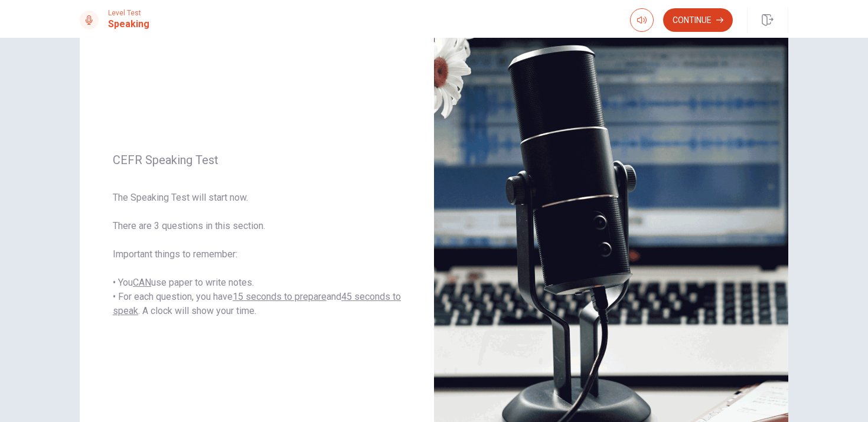  Describe the element at coordinates (256, 254) in the screenshot. I see `span: The Speaking Test will start now. There are 3 questions in this section. Important things to reme...` at that location.